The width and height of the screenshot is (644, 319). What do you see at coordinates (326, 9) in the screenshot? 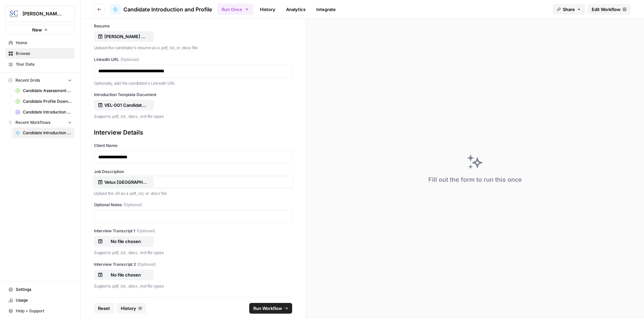
I see `a: Integrate` at bounding box center [326, 9].